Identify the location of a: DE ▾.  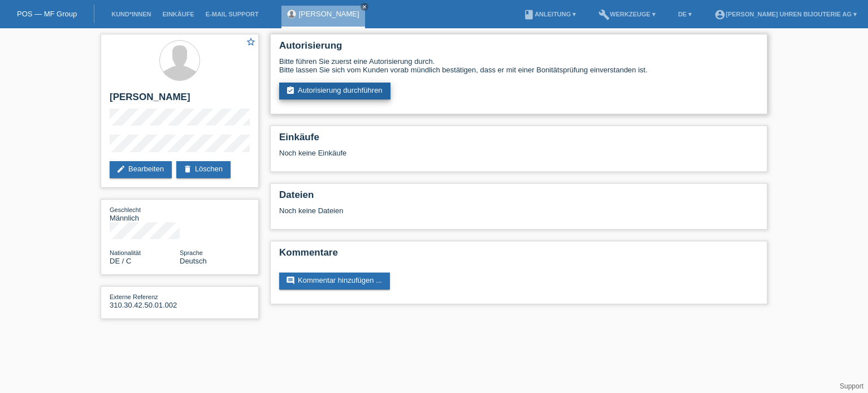
(685, 14).